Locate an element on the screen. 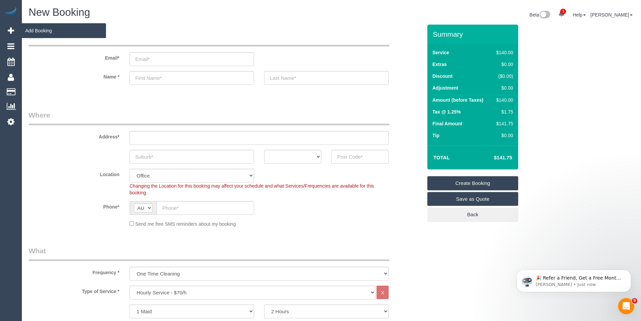 This screenshot has width=641, height=321. a: Create Booking is located at coordinates (473, 183).